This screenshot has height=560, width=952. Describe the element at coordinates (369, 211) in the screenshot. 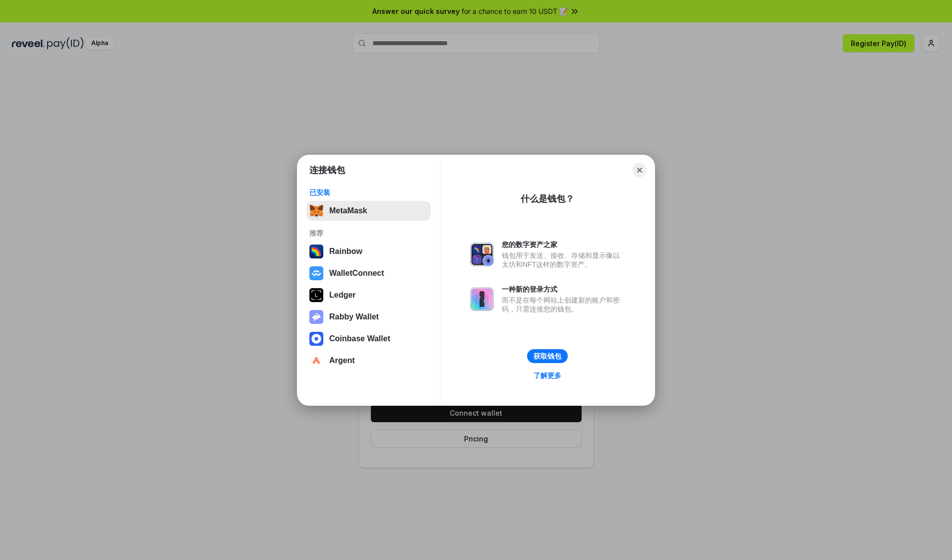

I see `button: MetaMask` at that location.